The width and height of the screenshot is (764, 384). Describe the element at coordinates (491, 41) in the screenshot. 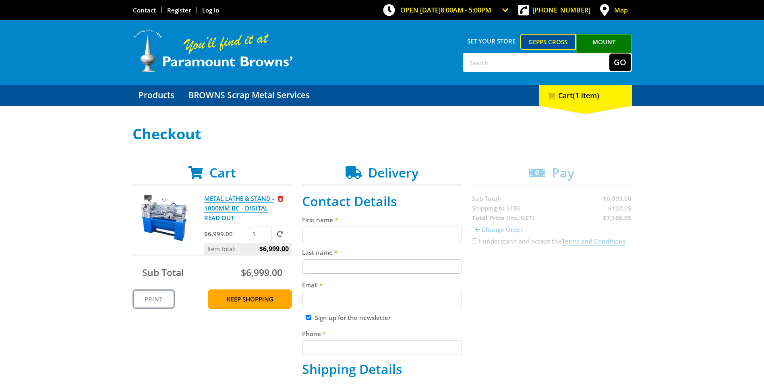

I see `span: Set your store` at that location.